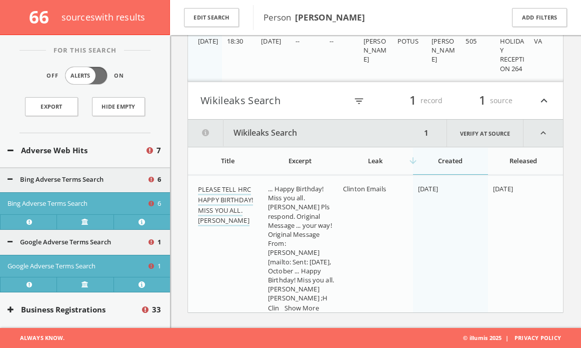  What do you see at coordinates (538, 41) in the screenshot?
I see `span: VA` at bounding box center [538, 41].